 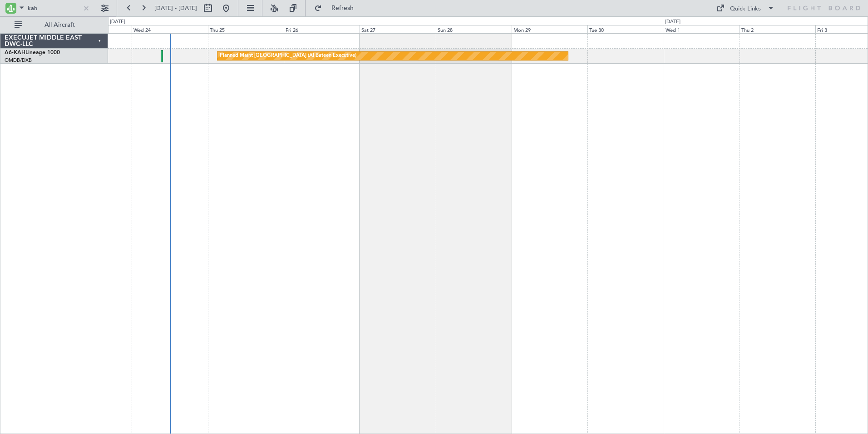 I want to click on span: Refresh, so click(x=343, y=8).